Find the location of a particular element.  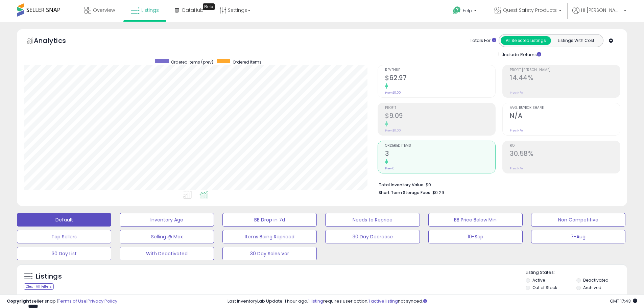

span: $0.29 is located at coordinates (438, 193).